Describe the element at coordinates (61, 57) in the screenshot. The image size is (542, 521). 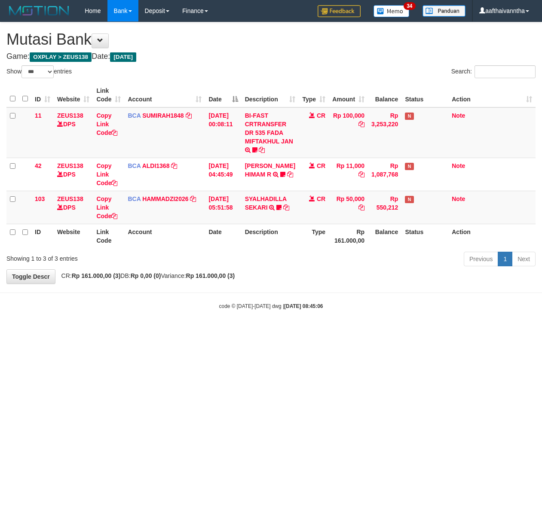
I see `span: OXPLAY > ZEUS138` at that location.